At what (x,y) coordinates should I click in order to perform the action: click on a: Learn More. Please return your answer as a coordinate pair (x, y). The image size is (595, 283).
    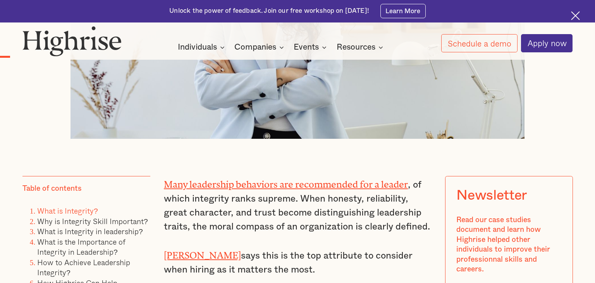
    Looking at the image, I should click on (403, 11).